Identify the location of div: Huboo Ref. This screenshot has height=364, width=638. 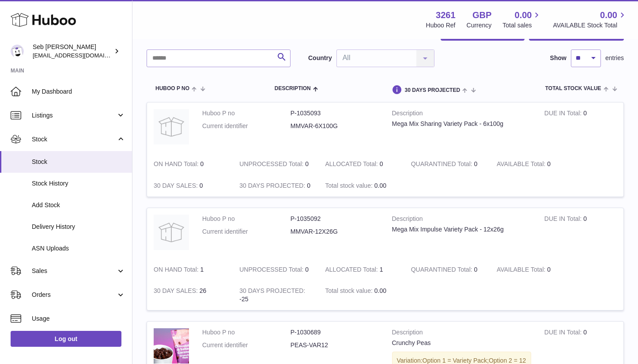
(440, 25).